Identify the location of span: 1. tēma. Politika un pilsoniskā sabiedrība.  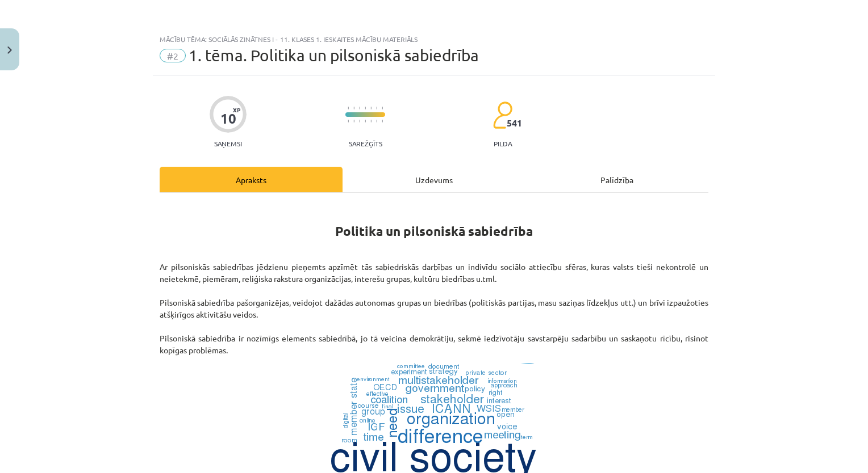
(333, 55).